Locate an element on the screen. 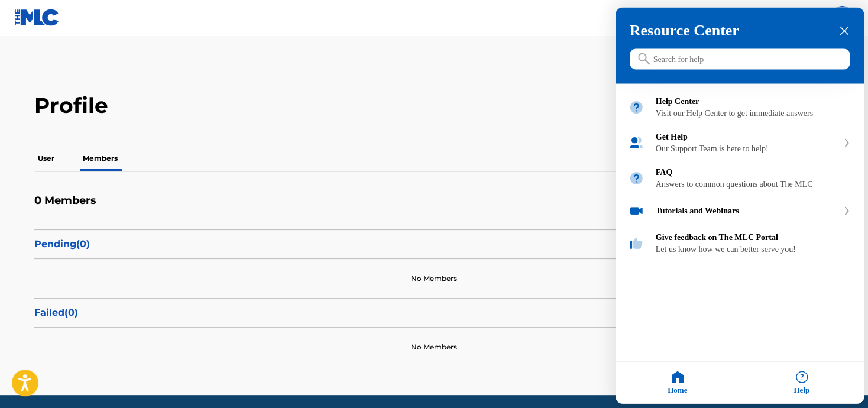 The width and height of the screenshot is (868, 408). div: close resource center is located at coordinates (844, 31).